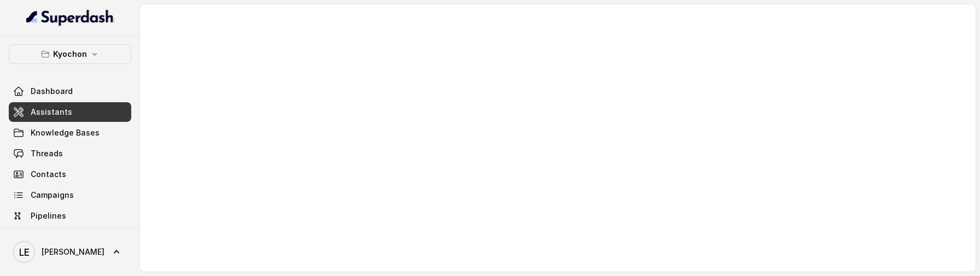 This screenshot has height=276, width=980. Describe the element at coordinates (70, 54) in the screenshot. I see `button: Kyochon` at that location.